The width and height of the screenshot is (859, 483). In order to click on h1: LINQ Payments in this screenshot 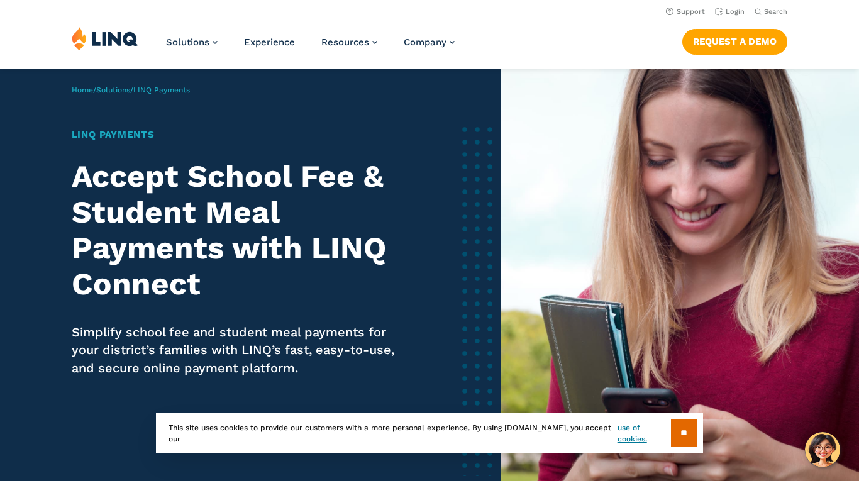, I will do `click(241, 135)`.